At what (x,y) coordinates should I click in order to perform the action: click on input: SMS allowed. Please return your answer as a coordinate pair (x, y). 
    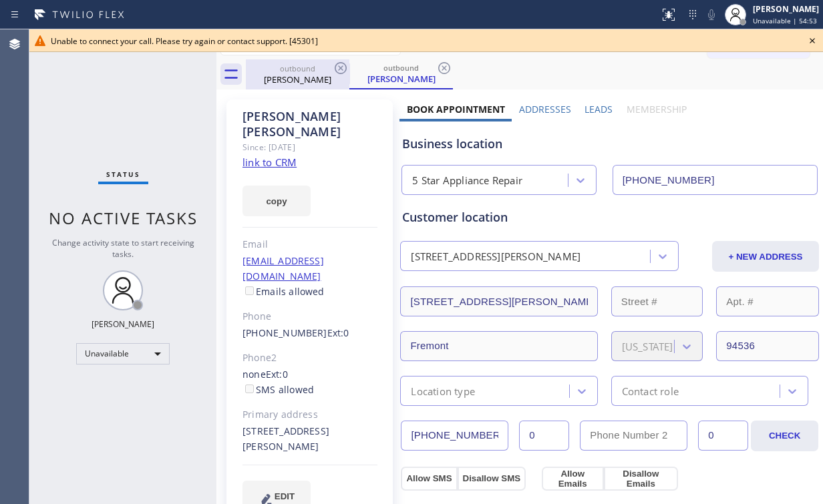
    Looking at the image, I should click on (249, 389).